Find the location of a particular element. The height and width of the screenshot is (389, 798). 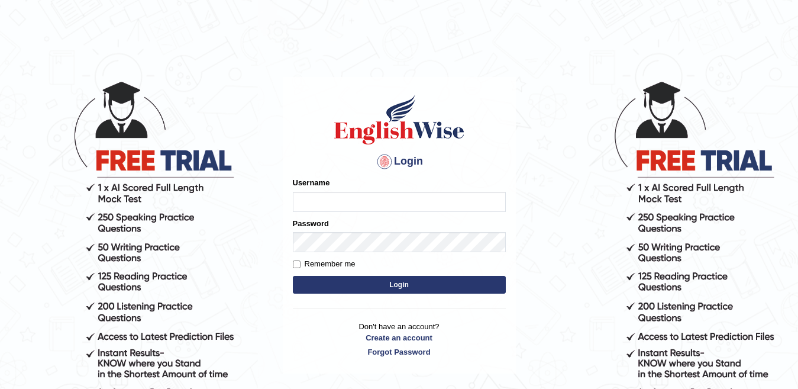

label: Password is located at coordinates (311, 223).